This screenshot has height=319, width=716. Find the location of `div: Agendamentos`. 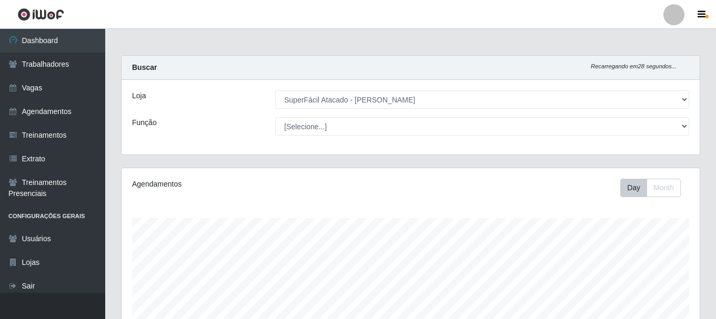

div: Agendamentos is located at coordinates (244, 184).